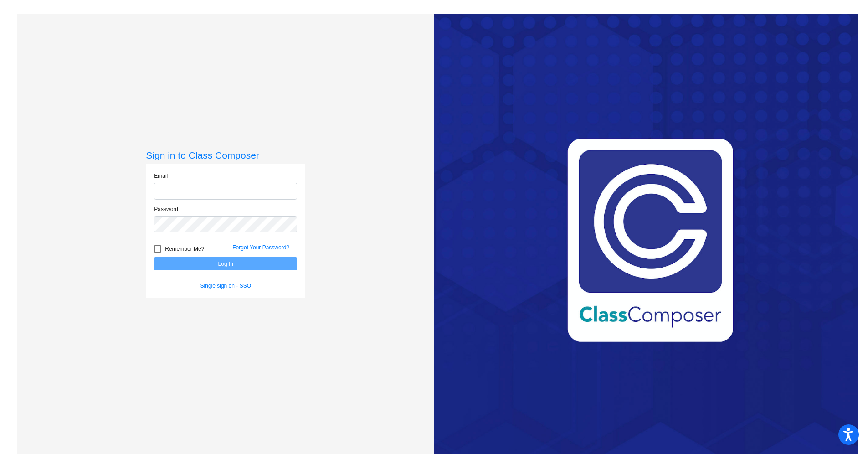 The width and height of the screenshot is (868, 454). I want to click on h3: Sign in to Class Composer, so click(225, 155).